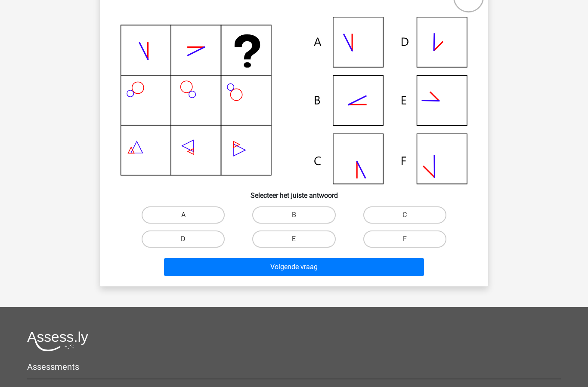 Image resolution: width=588 pixels, height=387 pixels. Describe the element at coordinates (294, 192) in the screenshot. I see `h6: Selecteer het juiste antwoord` at that location.